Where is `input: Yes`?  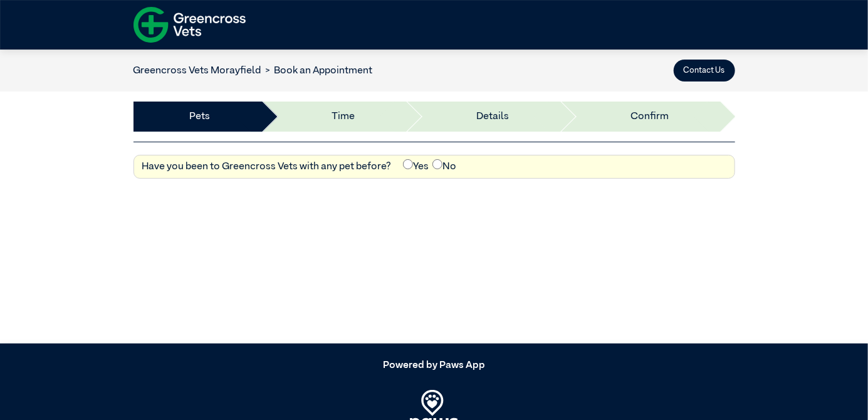
input: Yes is located at coordinates (408, 164).